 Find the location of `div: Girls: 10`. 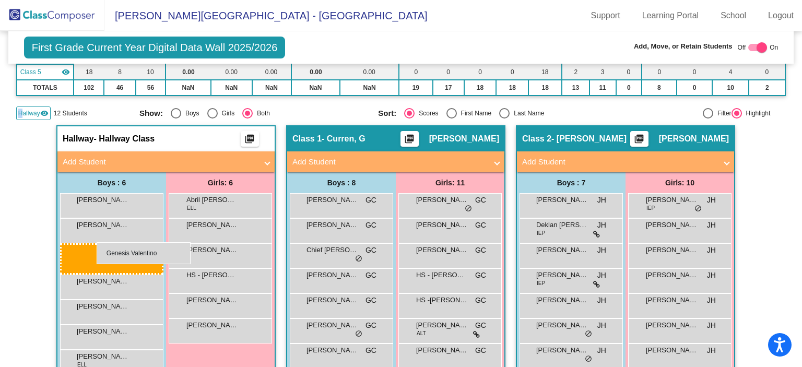

div: Girls: 10 is located at coordinates (680, 183).